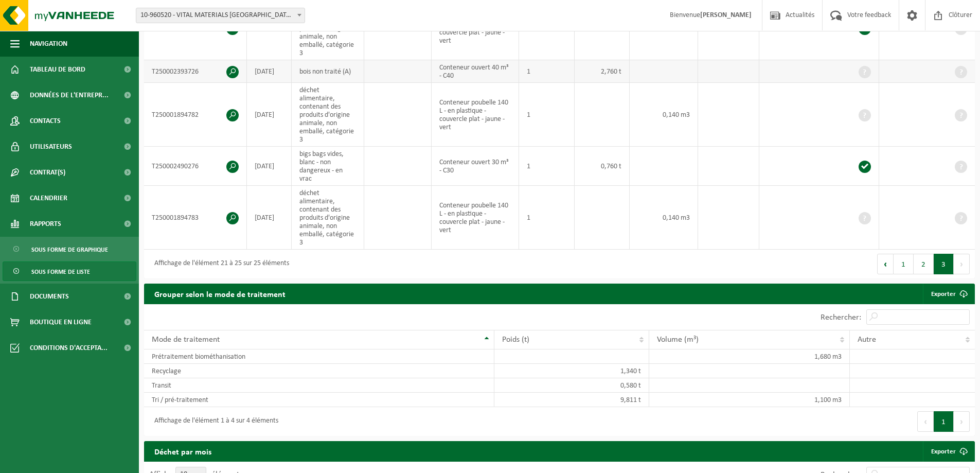 Image resolution: width=980 pixels, height=473 pixels. Describe the element at coordinates (182, 451) in the screenshot. I see `h2: Déchet par mois` at that location.